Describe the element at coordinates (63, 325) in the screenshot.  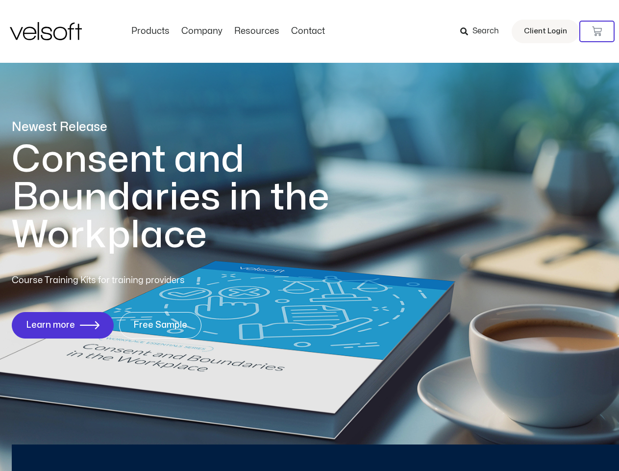
I see `a: Learn more` at that location.